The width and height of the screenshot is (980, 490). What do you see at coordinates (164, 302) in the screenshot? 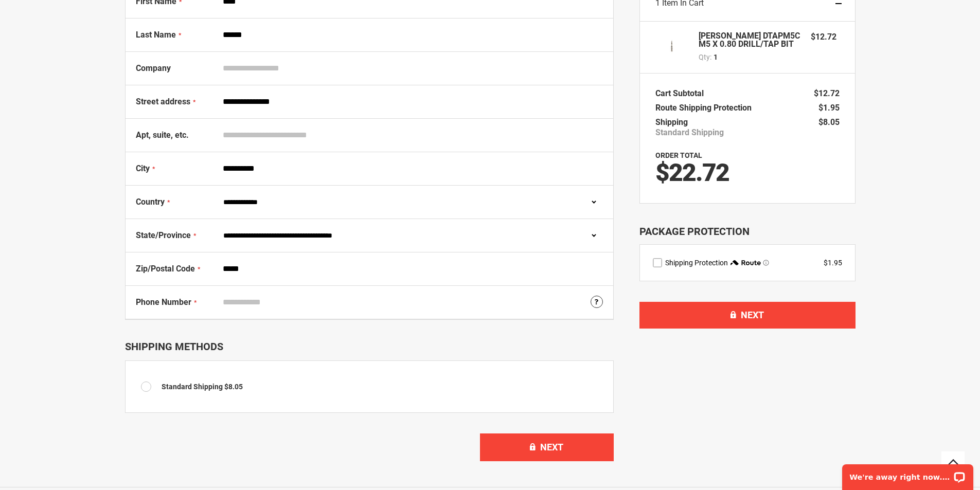
I see `span: Phone Number` at bounding box center [164, 302].